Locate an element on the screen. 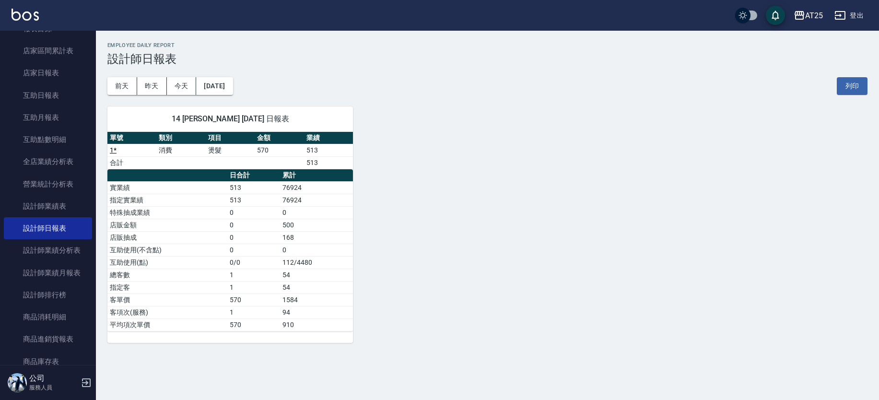  a: 設計師業績月報表 is located at coordinates (48, 273).